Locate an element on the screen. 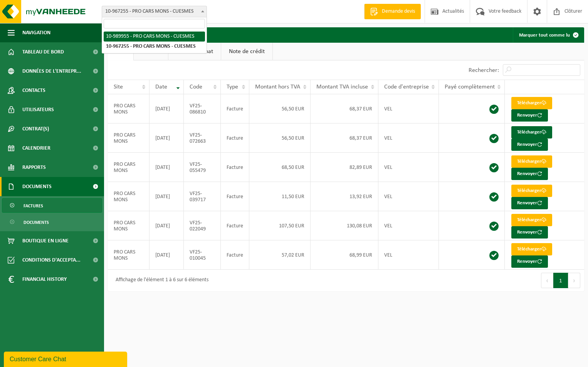 This screenshot has height=367, width=588. span: Type is located at coordinates (232, 87).